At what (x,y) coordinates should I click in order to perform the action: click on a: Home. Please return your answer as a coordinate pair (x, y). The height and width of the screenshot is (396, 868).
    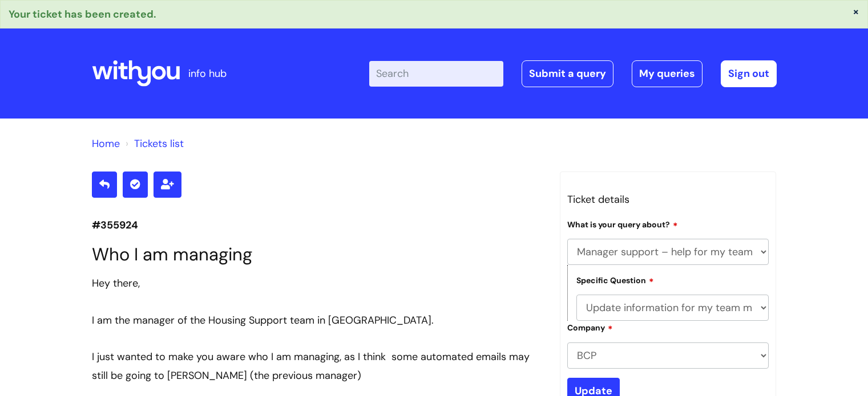
    Looking at the image, I should click on (106, 143).